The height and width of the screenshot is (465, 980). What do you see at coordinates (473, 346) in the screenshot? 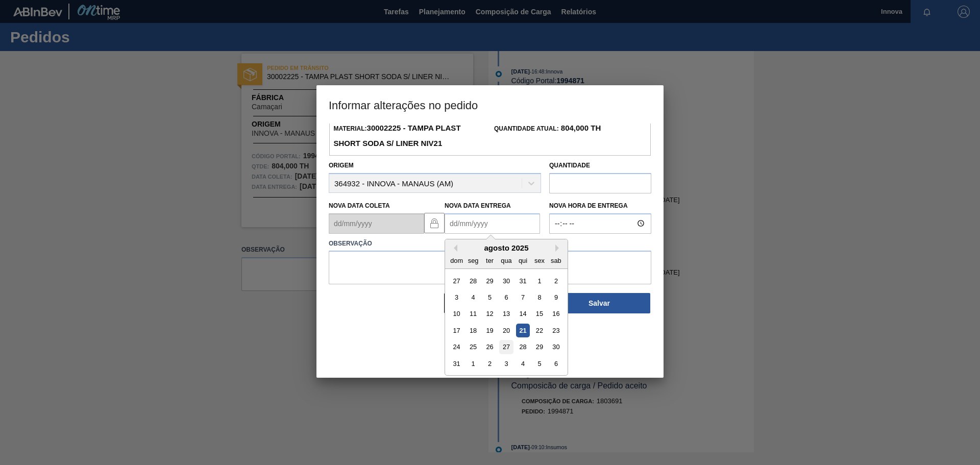
I see `div: Choose segunda-feira, 25 de agosto de 2025` at bounding box center [473, 346].